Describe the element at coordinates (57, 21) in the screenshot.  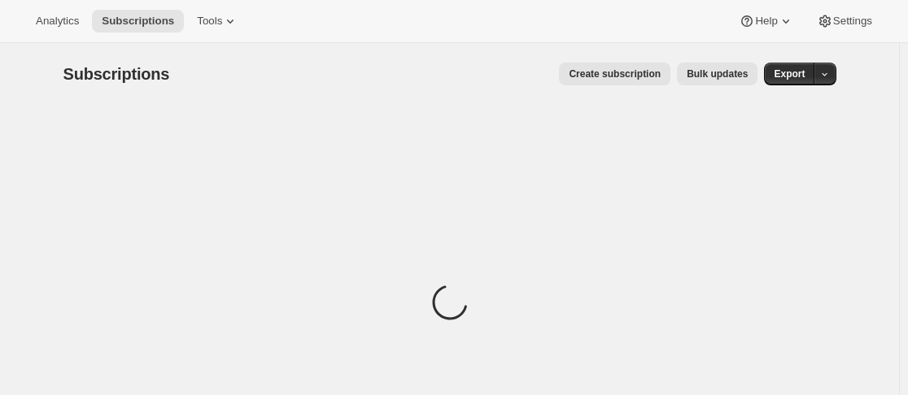
I see `span: Analytics` at that location.